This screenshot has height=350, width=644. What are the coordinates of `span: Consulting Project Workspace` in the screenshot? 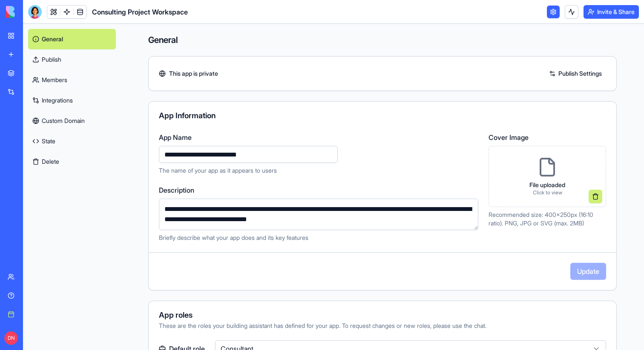 It's located at (140, 12).